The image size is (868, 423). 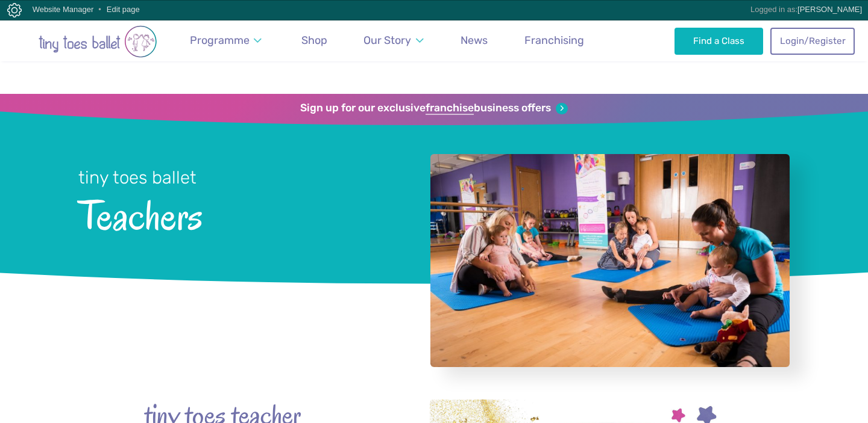 What do you see at coordinates (98, 40) in the screenshot?
I see `a: Go to home page` at bounding box center [98, 40].